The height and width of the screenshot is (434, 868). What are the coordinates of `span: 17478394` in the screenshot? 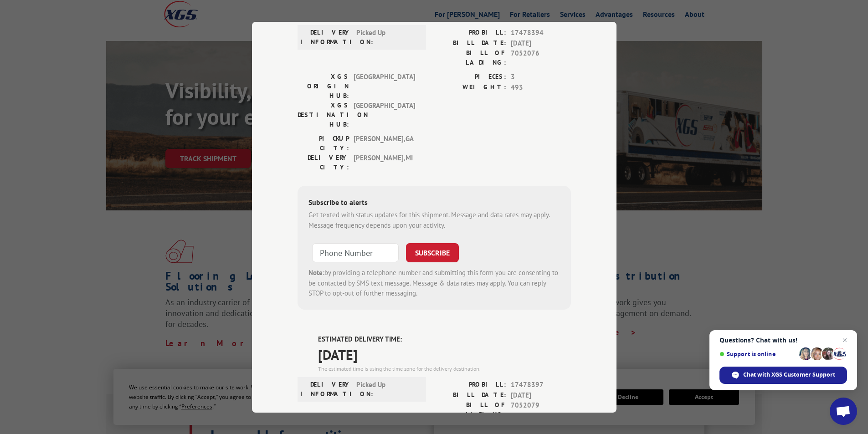 It's located at (541, 32).